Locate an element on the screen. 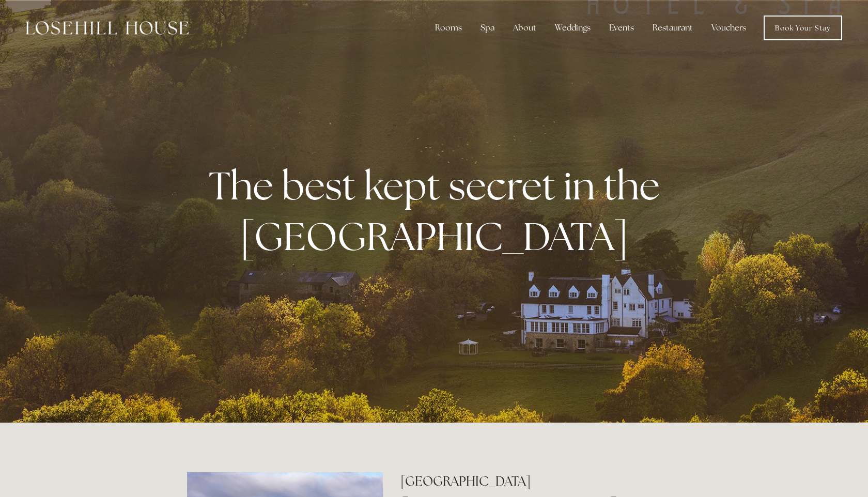 This screenshot has height=497, width=868. div: About is located at coordinates (525, 28).